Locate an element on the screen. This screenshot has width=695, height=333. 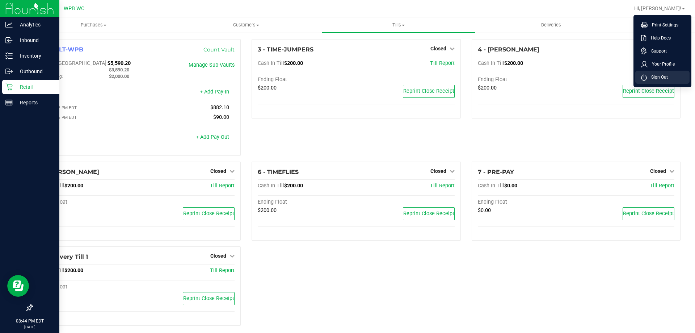
span: 7 - PRE-PAY is located at coordinates (496, 172).